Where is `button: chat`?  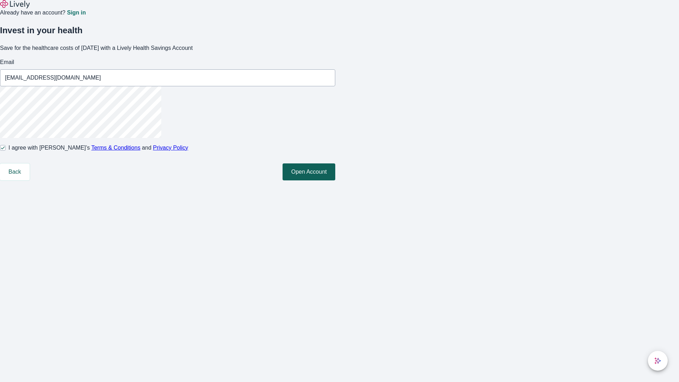 button: chat is located at coordinates (658, 361).